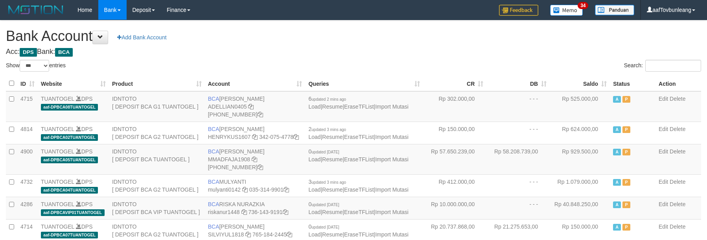  Describe the element at coordinates (286, 190) in the screenshot. I see `a: Copy 0353149901 to clipboard` at that location.